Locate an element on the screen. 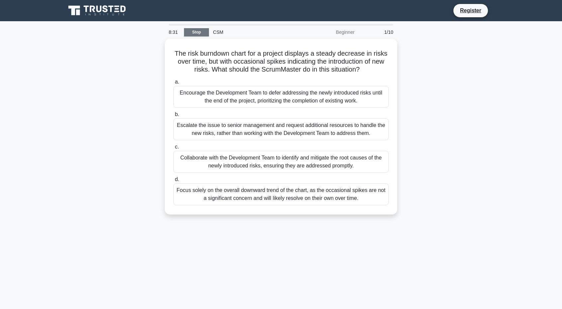 This screenshot has height=309, width=562. div: Escalate the issue to senior management and request additional resources to handle the new risks,... is located at coordinates (281, 129).